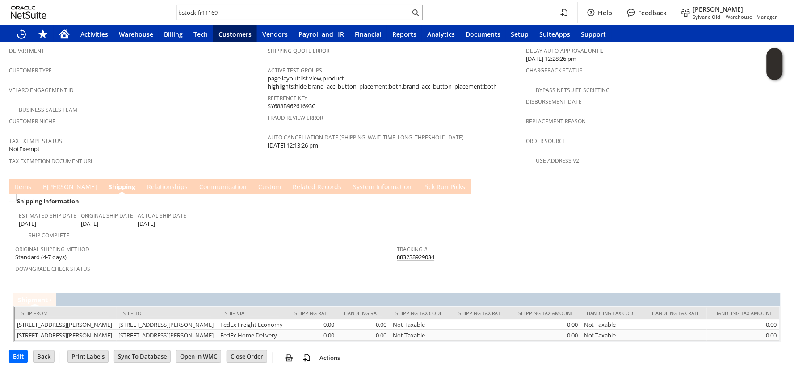 Image resolution: width=794 pixels, height=367 pixels. Describe the element at coordinates (362, 313) in the screenshot. I see `div: Handling Rate` at that location.